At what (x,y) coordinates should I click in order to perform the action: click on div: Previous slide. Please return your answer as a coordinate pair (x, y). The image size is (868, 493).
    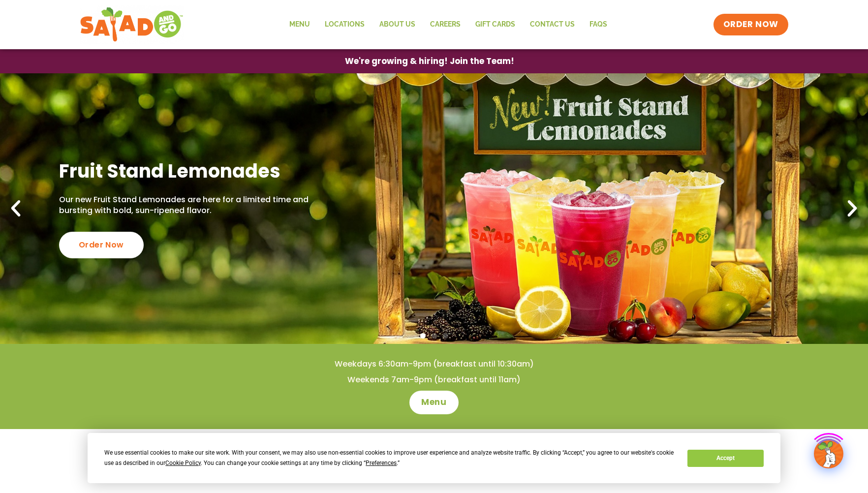
    Looking at the image, I should click on (16, 209).